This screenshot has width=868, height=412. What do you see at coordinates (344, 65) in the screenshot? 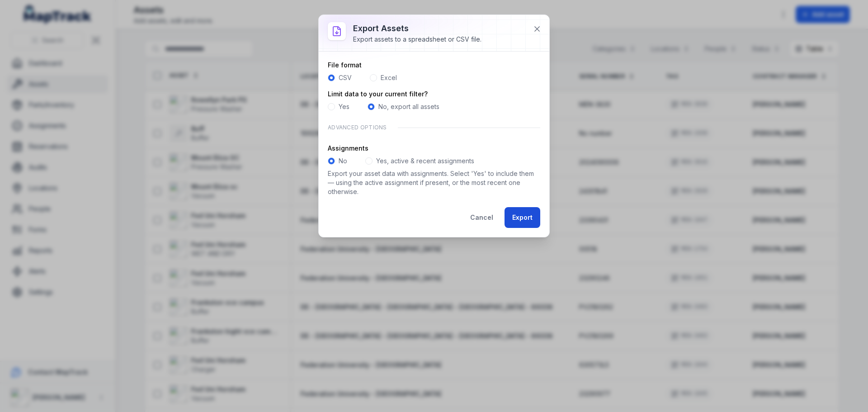
I see `label: File format` at bounding box center [344, 65].